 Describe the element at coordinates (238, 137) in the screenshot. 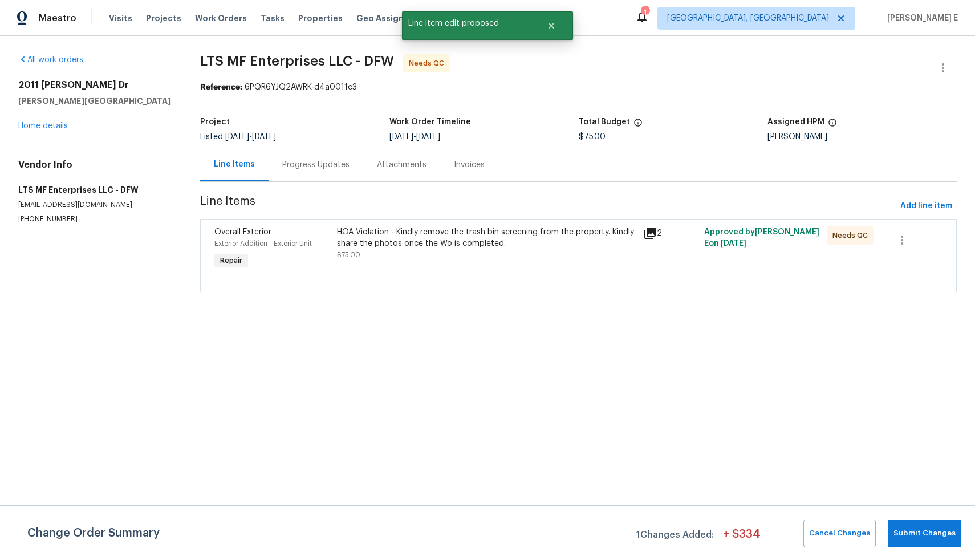

I see `span: Listed` at that location.